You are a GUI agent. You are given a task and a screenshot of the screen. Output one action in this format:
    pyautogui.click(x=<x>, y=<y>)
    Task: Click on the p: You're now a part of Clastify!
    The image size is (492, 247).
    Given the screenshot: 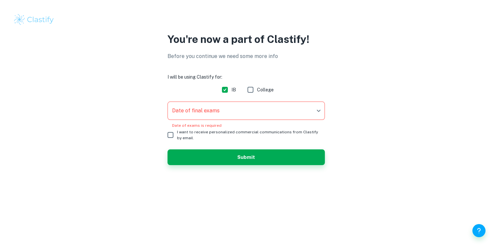 What is the action you would take?
    pyautogui.click(x=246, y=39)
    